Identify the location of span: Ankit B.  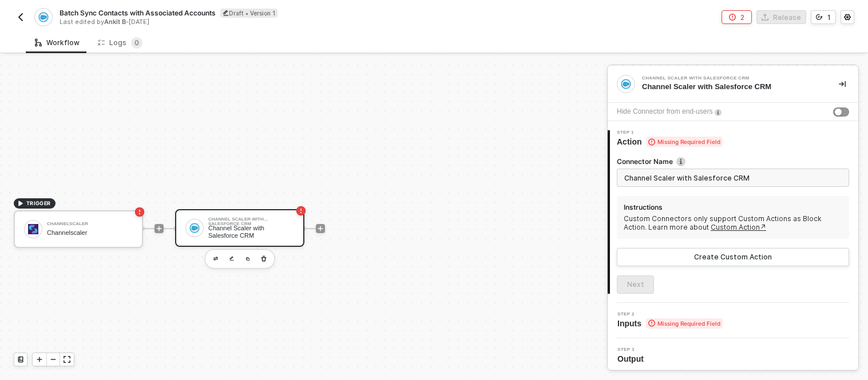
(115, 21).